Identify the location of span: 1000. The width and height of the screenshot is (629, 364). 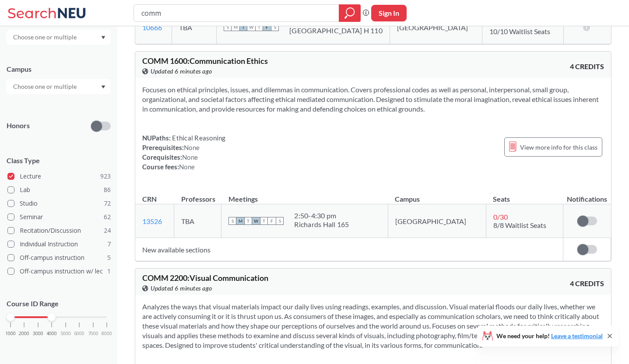
(11, 334).